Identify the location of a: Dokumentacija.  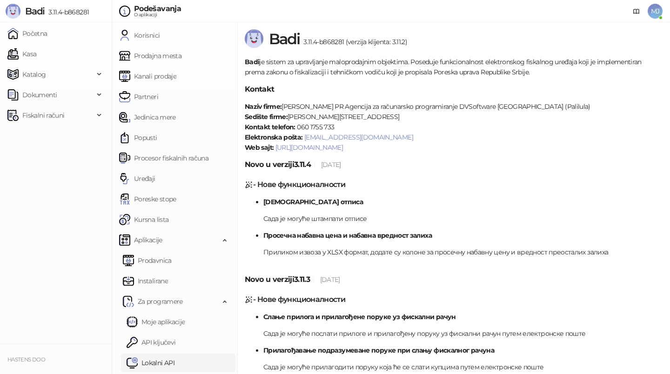
(637, 11).